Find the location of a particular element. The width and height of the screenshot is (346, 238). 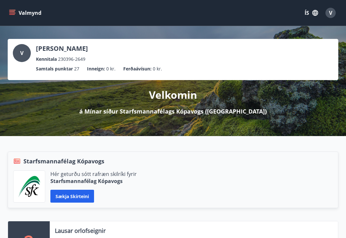

button: ÍS is located at coordinates (311, 13).